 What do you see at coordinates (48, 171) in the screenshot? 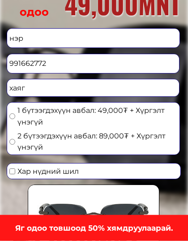
I see `span: Хар нүдний шил` at bounding box center [48, 171].